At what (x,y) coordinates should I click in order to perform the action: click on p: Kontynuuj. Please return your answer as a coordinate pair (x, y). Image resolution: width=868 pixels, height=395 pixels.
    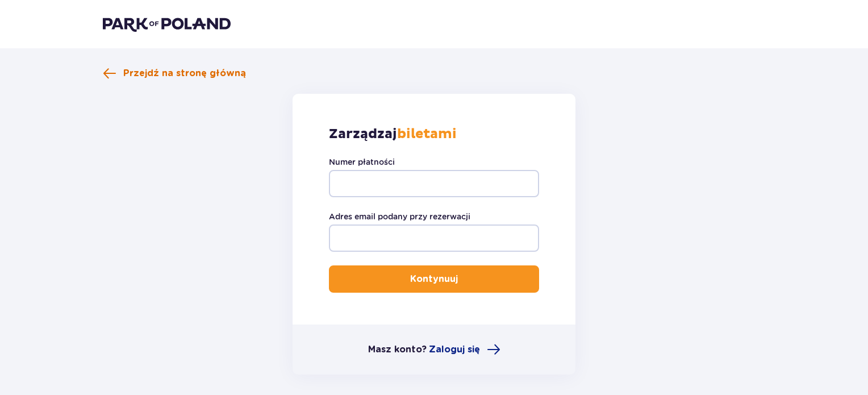
    Looking at the image, I should click on (434, 279).